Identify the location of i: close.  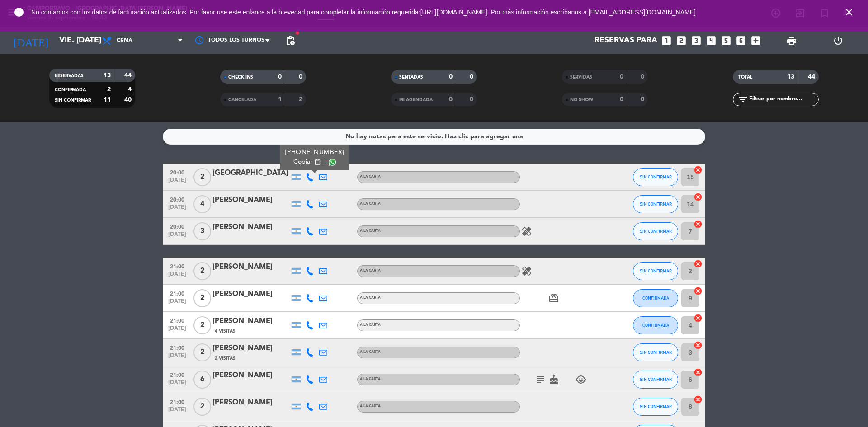
(849, 12).